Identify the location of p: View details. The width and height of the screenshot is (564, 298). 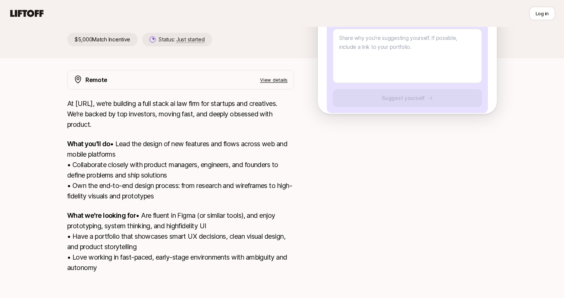
(274, 80).